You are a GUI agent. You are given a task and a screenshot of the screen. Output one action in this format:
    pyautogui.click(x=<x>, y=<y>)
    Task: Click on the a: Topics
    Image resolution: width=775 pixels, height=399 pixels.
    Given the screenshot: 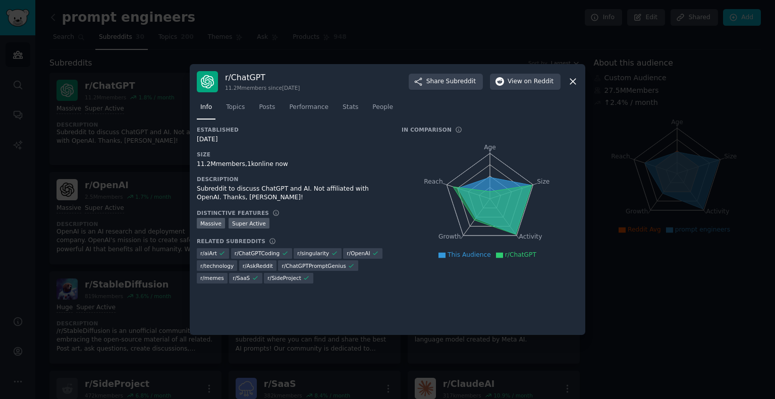 What is the action you would take?
    pyautogui.click(x=235, y=110)
    